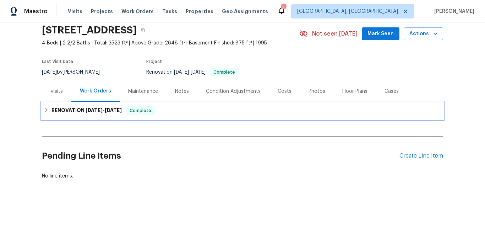 The image size is (485, 228). Describe the element at coordinates (58, 61) in the screenshot. I see `span: Last Visit Date` at that location.